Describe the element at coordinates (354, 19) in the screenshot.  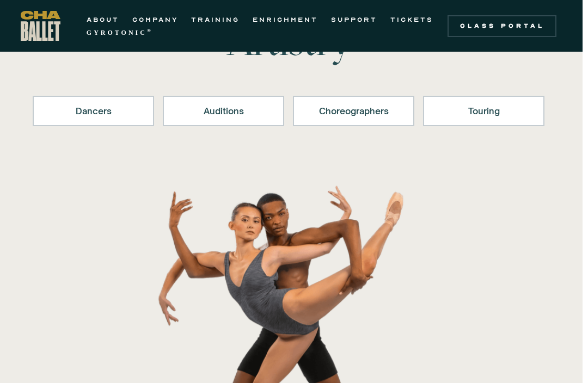
I see `a: SUPPORT` at that location.